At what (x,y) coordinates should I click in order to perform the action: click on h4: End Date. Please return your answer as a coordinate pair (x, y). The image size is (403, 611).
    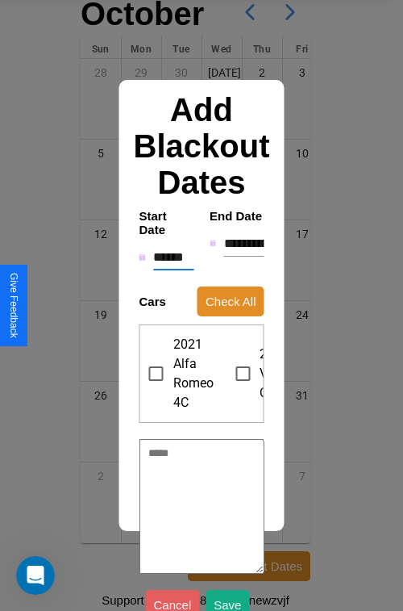
    Looking at the image, I should click on (237, 215).